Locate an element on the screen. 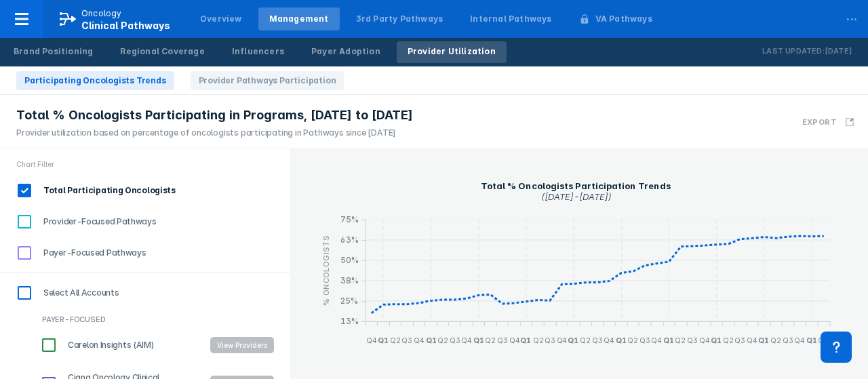  div: Management is located at coordinates (299, 19).